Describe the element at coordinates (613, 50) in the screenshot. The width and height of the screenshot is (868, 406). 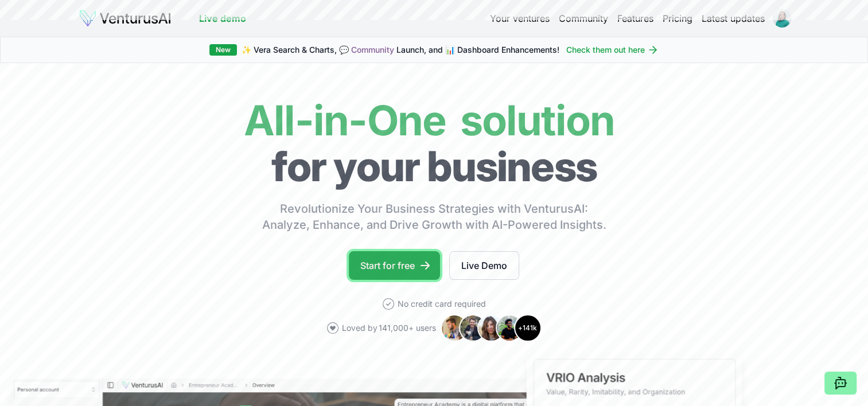
I see `a: Check them out here` at that location.